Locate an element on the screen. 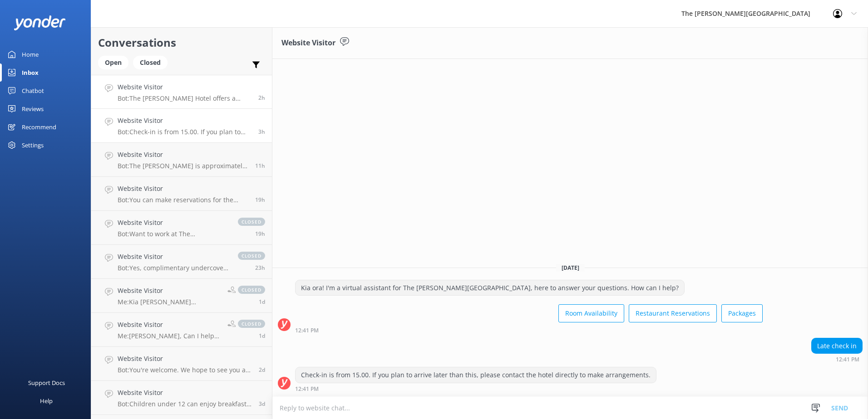 Image resolution: width=868 pixels, height=419 pixels. span: Sep 03 2025 12:41pm (UTC +12:00) Pacific/Auckland is located at coordinates (261, 132).